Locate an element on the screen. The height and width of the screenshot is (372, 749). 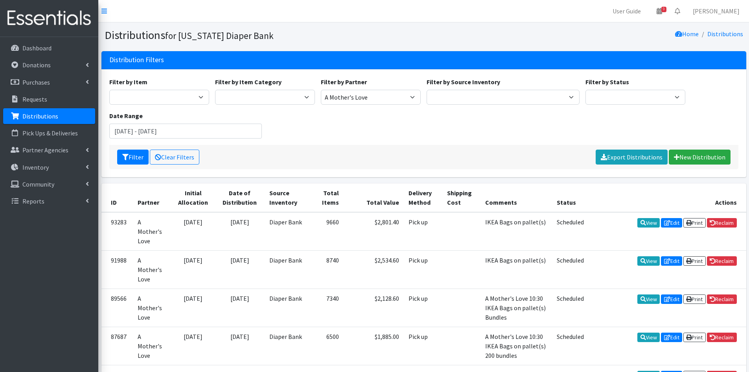
a: Home is located at coordinates (687, 34).